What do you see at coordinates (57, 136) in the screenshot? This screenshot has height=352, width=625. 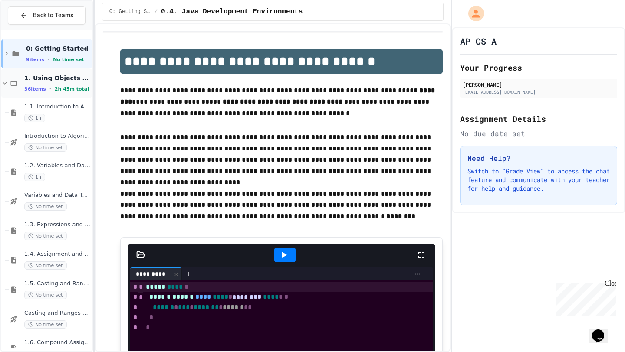 I see `span: Introduction to Algorithms, Programming, and Compilers` at bounding box center [57, 136].